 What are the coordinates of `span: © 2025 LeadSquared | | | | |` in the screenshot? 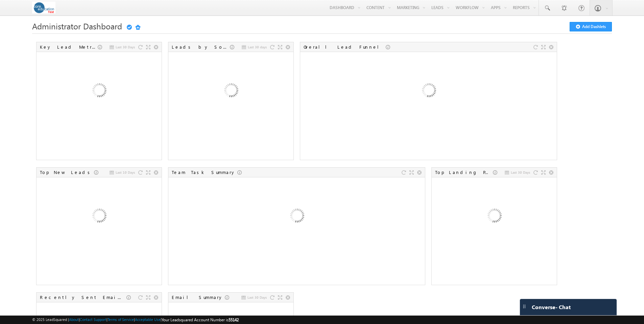 It's located at (135, 319).